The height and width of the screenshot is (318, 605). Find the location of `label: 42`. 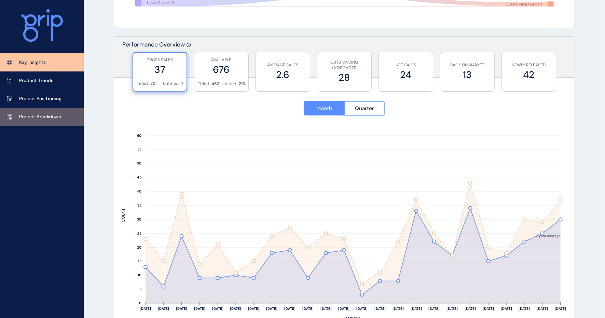

label: 42 is located at coordinates (529, 74).